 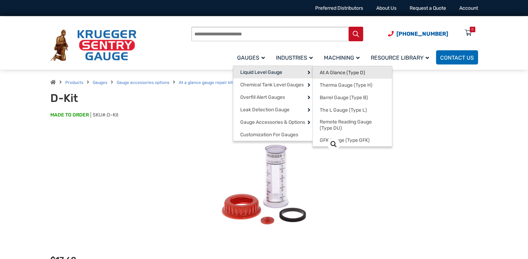 What do you see at coordinates (294, 58) in the screenshot?
I see `span: Industries` at bounding box center [294, 58].